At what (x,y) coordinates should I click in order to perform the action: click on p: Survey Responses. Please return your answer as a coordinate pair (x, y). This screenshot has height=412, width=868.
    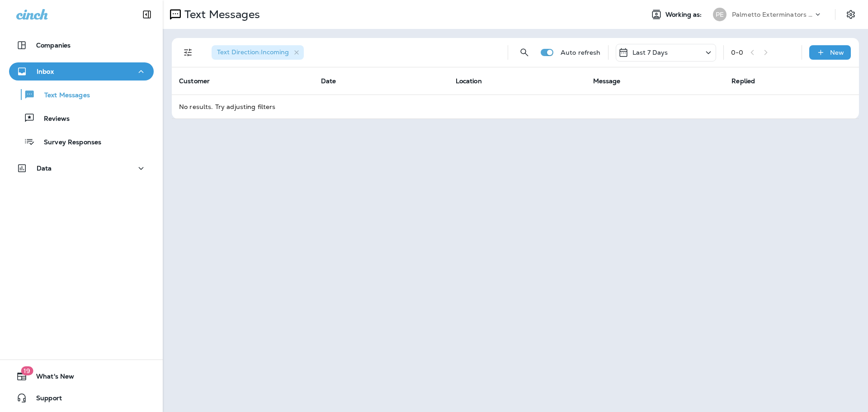
    Looking at the image, I should click on (68, 142).